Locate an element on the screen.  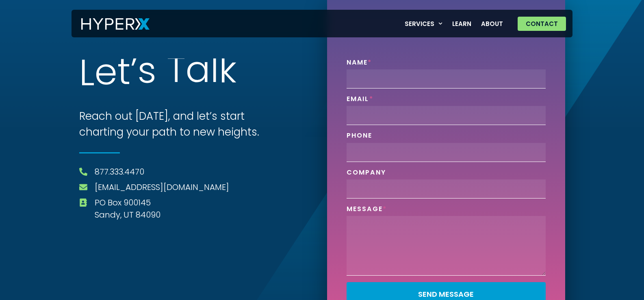
label: Name is located at coordinates (359, 64).